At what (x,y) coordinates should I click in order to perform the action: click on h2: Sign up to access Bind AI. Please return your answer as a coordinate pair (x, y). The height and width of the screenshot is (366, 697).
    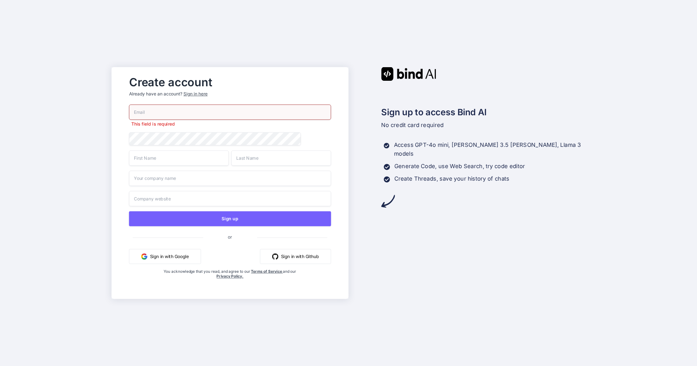
    Looking at the image, I should click on (483, 112).